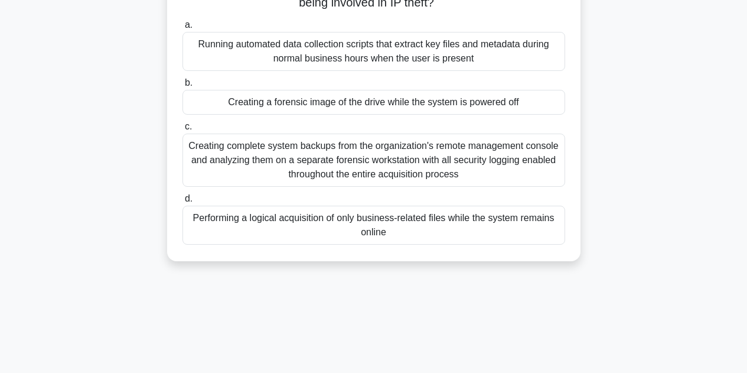 The image size is (747, 373). I want to click on div: Creating complete system backups from the organization's remote management console and analyzing ..., so click(374, 160).